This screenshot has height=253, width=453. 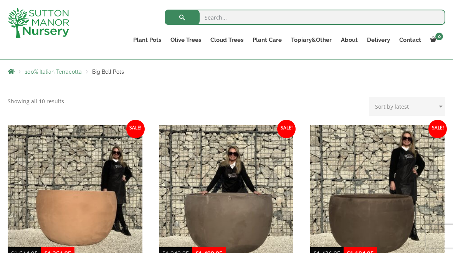 What do you see at coordinates (436, 40) in the screenshot?
I see `a: 0` at bounding box center [436, 40].